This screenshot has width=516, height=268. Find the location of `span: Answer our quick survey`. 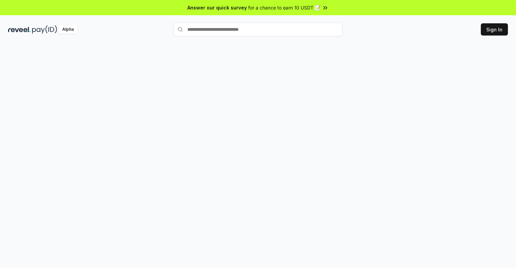

span: Answer our quick survey is located at coordinates (217, 7).